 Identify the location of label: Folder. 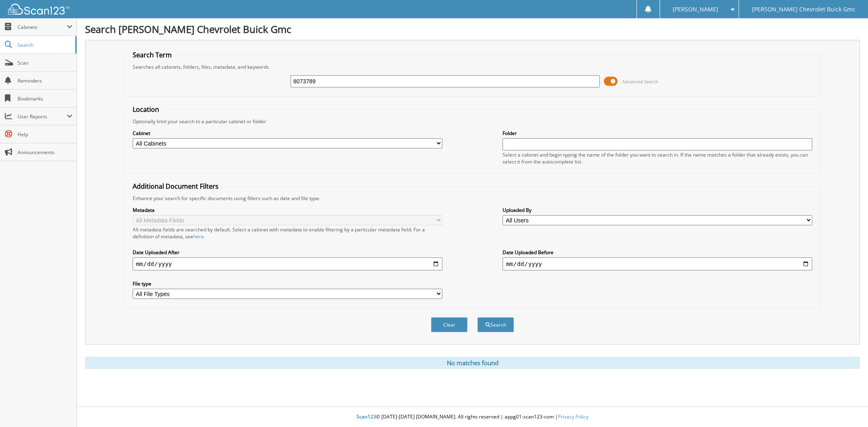
(657, 133).